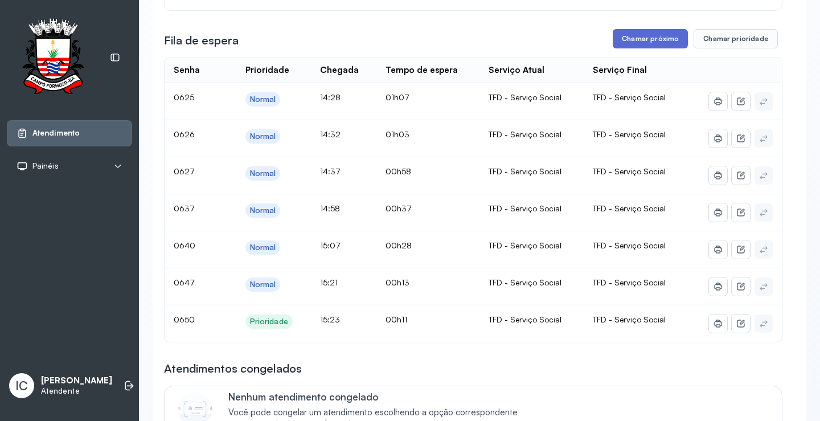 The width and height of the screenshot is (820, 421). Describe the element at coordinates (651, 39) in the screenshot. I see `button: Chamar próximo` at that location.